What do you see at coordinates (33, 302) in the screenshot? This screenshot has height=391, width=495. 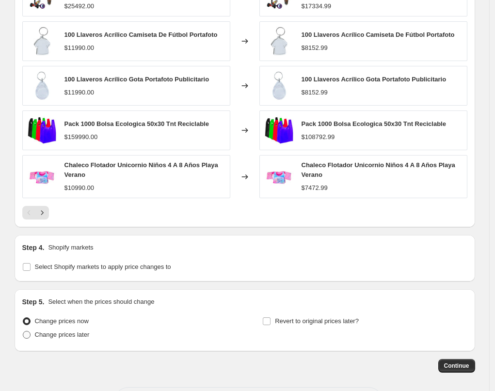 I see `h2: Step 5.` at bounding box center [33, 302].